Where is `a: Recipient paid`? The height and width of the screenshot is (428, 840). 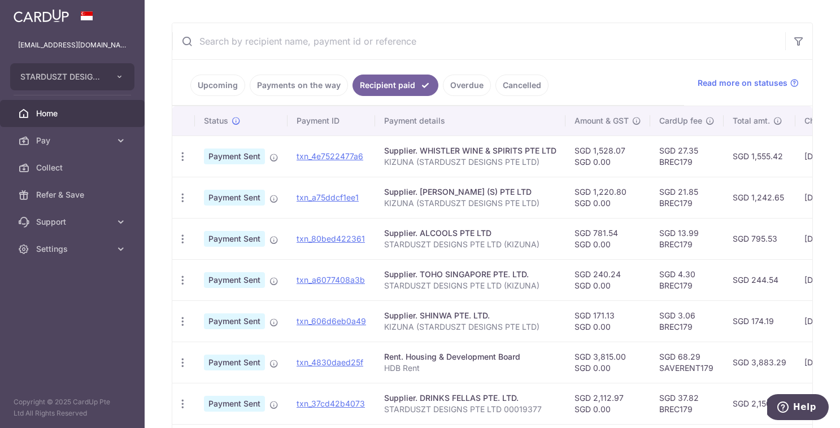
a: Recipient paid is located at coordinates (395, 85).